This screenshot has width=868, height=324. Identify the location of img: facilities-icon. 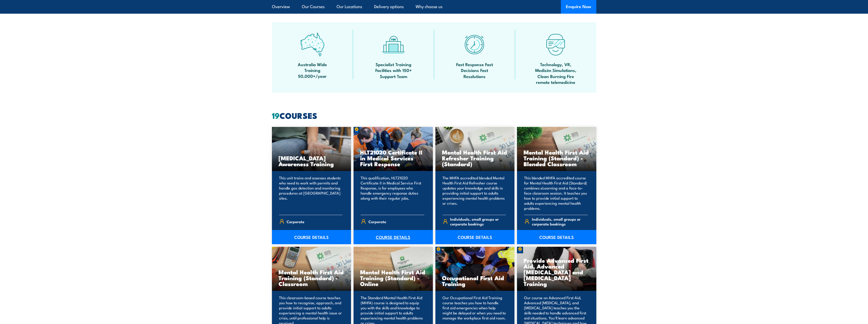
(394, 44).